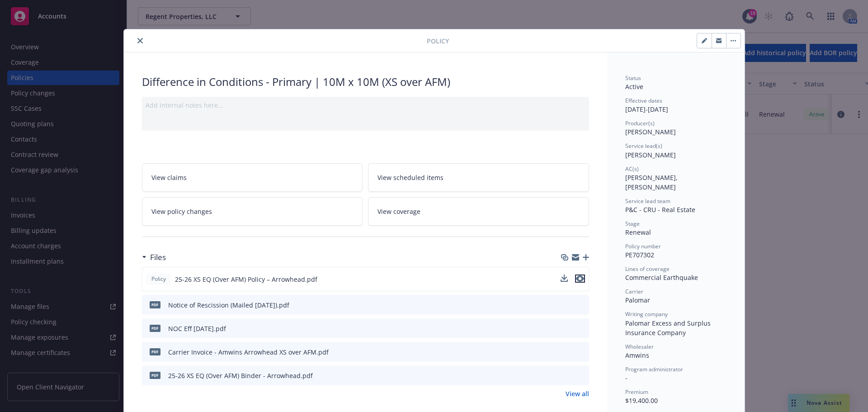  What do you see at coordinates (638, 300) in the screenshot?
I see `span: Palomar` at bounding box center [638, 300].